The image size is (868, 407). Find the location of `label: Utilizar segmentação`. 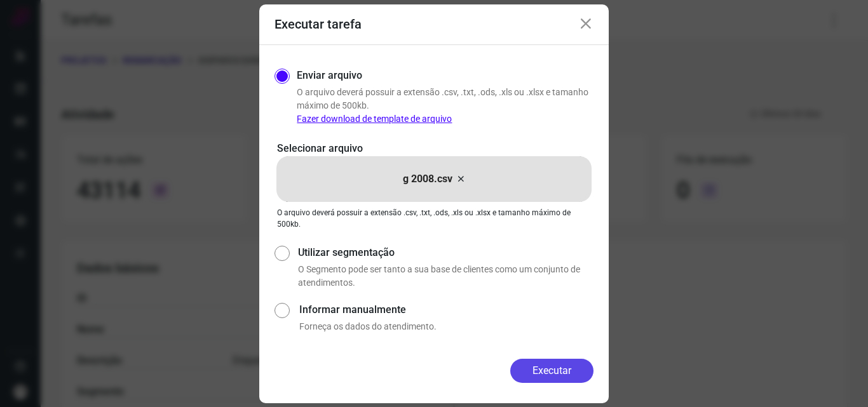

label: Utilizar segmentação is located at coordinates (446, 253).